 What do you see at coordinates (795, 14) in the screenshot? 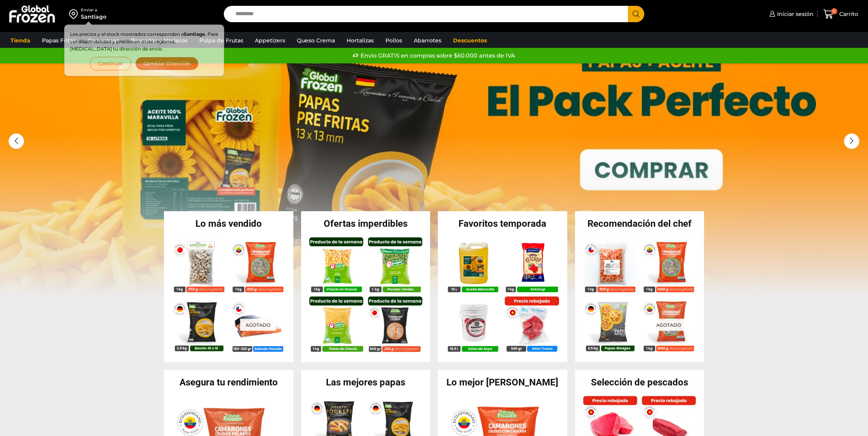
I see `span: Iniciar sesión` at bounding box center [795, 14].